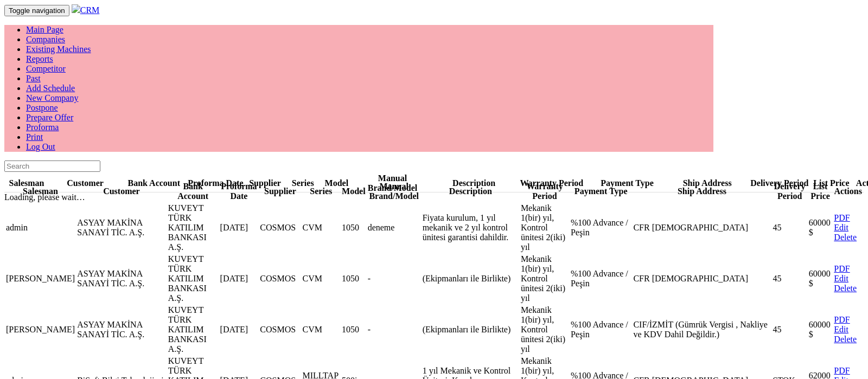 Image resolution: width=868 pixels, height=379 pixels. Describe the element at coordinates (45, 68) in the screenshot. I see `a: Competitor` at that location.